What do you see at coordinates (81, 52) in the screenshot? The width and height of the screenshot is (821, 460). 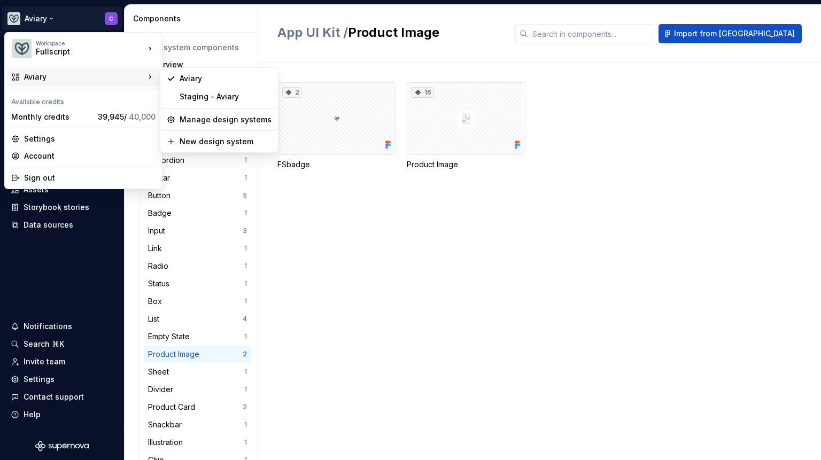 I see `div: Fullscript` at bounding box center [81, 52].